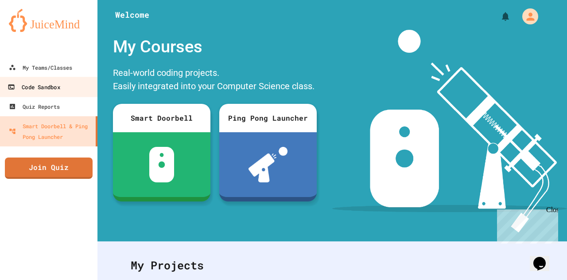 This screenshot has width=567, height=280. What do you see at coordinates (527, 16) in the screenshot?
I see `div: My Account` at bounding box center [527, 16].